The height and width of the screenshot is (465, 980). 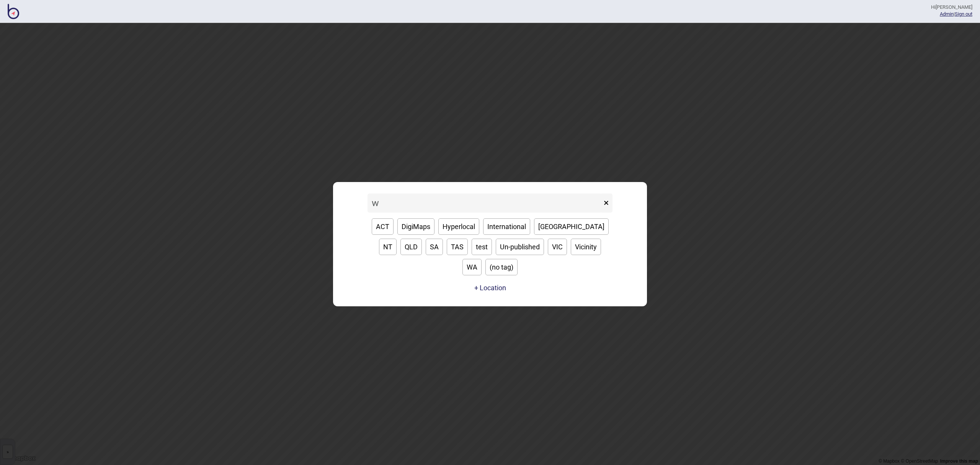 What do you see at coordinates (485, 203) in the screenshot?
I see `input: Search locations by tag + name` at bounding box center [485, 203].